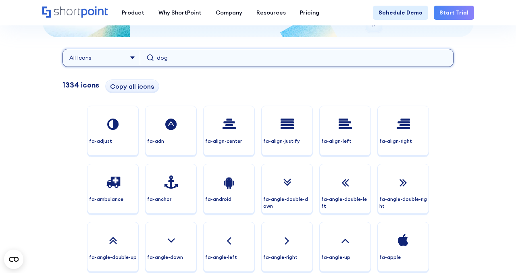 The height and width of the screenshot is (273, 516). I want to click on p: fa-angle-up, so click(345, 257).